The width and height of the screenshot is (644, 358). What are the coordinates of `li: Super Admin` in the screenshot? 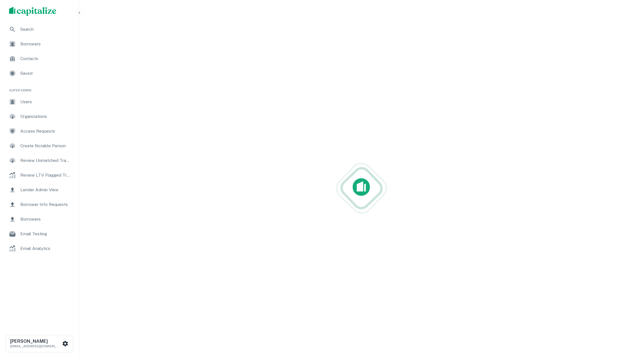 It's located at (39, 88).